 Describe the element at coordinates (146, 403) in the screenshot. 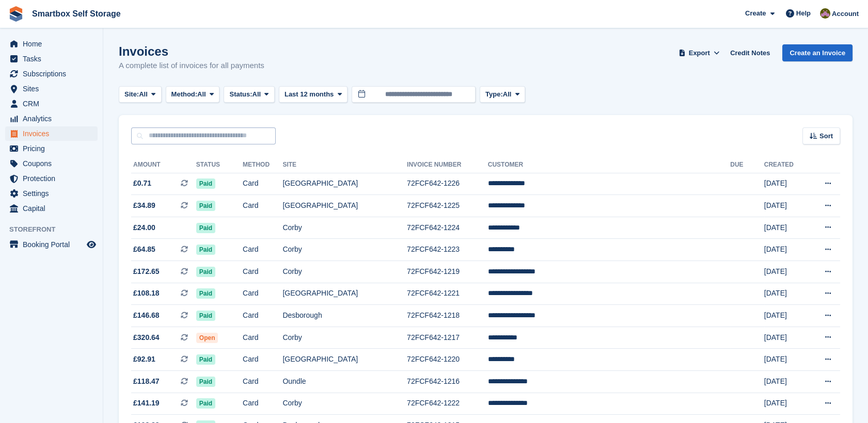

I see `span: £141.19` at that location.